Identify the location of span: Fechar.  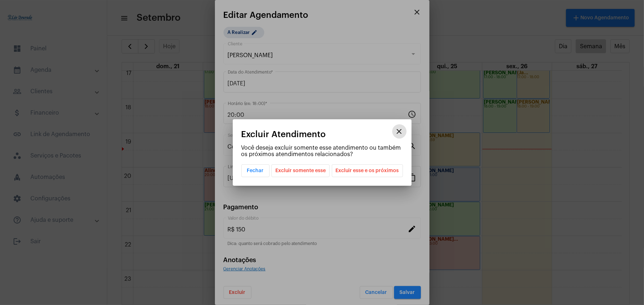
(255, 171).